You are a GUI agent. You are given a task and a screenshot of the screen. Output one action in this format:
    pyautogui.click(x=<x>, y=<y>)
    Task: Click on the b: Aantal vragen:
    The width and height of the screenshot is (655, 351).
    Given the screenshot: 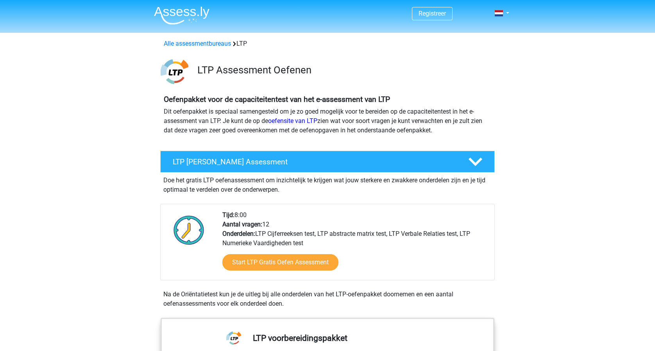 What is the action you would take?
    pyautogui.click(x=242, y=224)
    